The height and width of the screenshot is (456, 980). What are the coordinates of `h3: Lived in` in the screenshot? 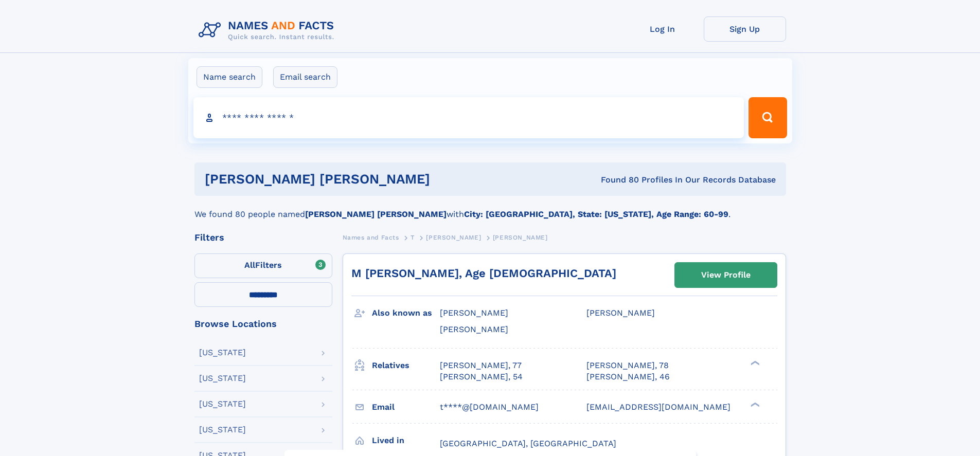 It's located at (406, 441).